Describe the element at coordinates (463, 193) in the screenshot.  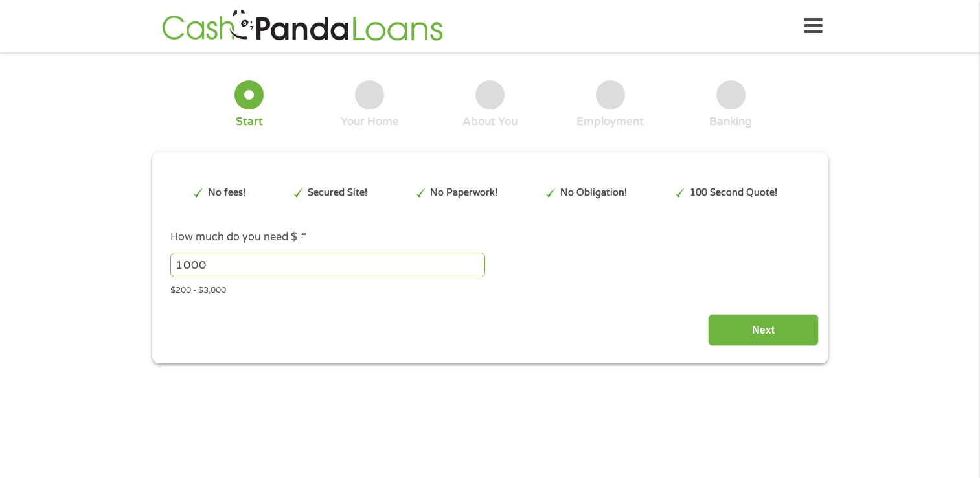
I see `p: No Paperwork!` at that location.